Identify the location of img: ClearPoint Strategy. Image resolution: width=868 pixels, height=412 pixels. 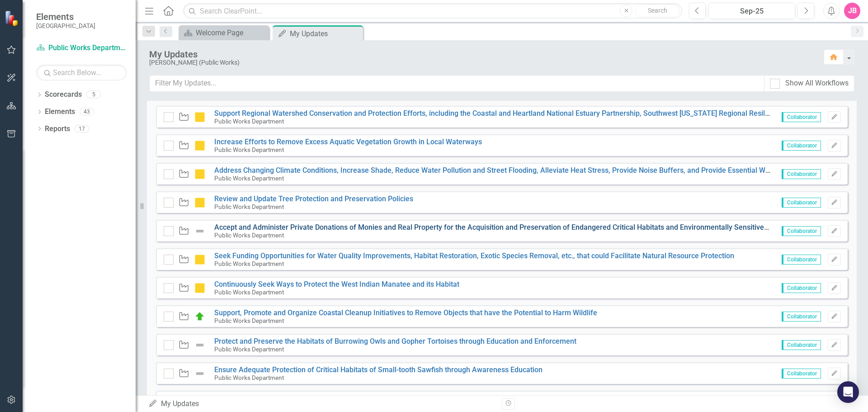
(12, 18).